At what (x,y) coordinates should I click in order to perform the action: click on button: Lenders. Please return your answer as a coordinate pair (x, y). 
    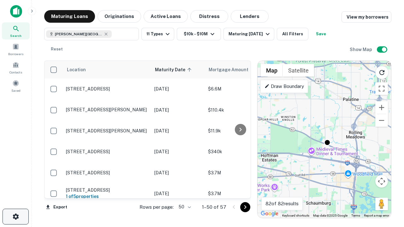
    Looking at the image, I should click on (250, 16).